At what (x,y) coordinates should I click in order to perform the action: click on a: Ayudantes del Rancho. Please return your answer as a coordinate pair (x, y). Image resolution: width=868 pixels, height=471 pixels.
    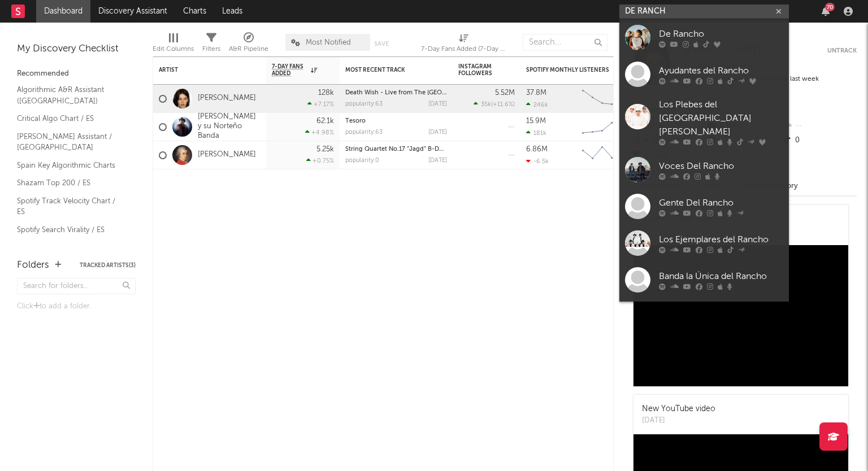
    Looking at the image, I should click on (704, 74).